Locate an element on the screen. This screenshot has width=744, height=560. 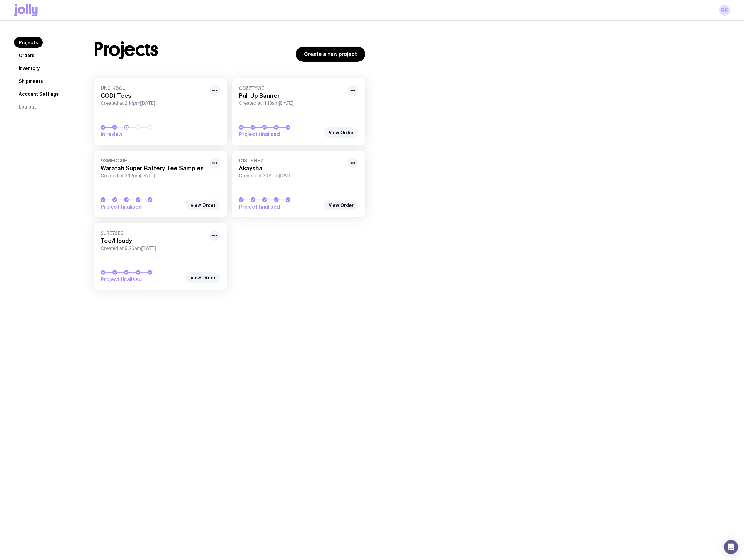
h3: Tee/Hoody is located at coordinates (153, 241).